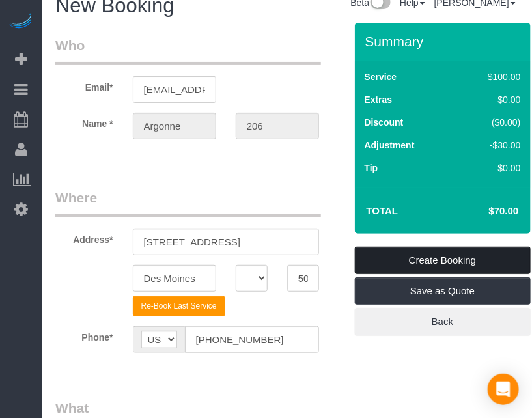 The image size is (532, 418). I want to click on label: Adjustment, so click(389, 145).